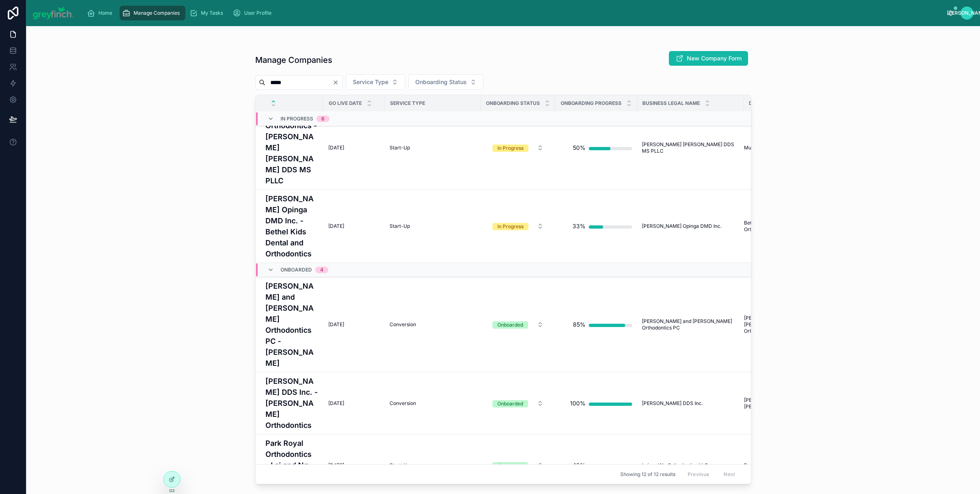 This screenshot has width=980, height=494. I want to click on div: 100%, so click(578, 404).